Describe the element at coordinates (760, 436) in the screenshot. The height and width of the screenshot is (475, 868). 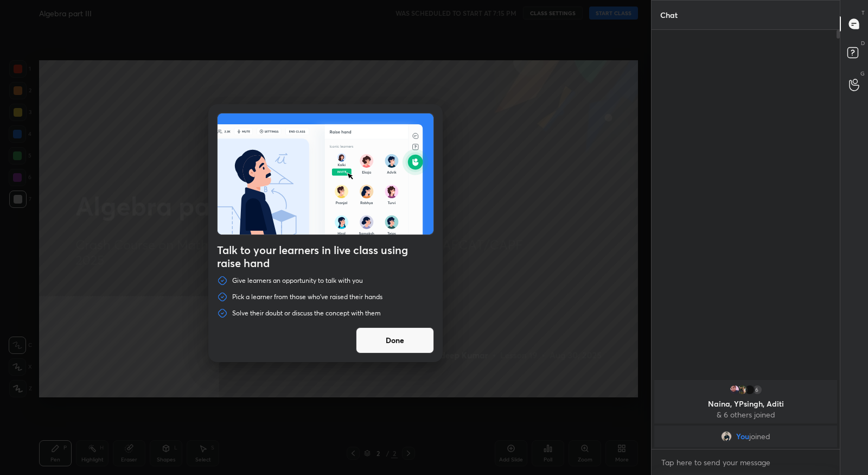
I see `span: joined` at that location.